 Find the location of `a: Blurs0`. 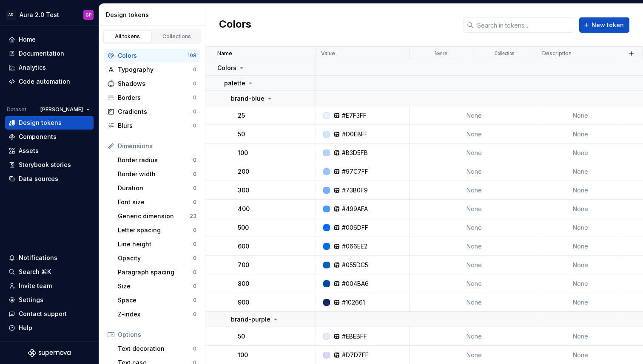

a: Blurs0 is located at coordinates (152, 126).